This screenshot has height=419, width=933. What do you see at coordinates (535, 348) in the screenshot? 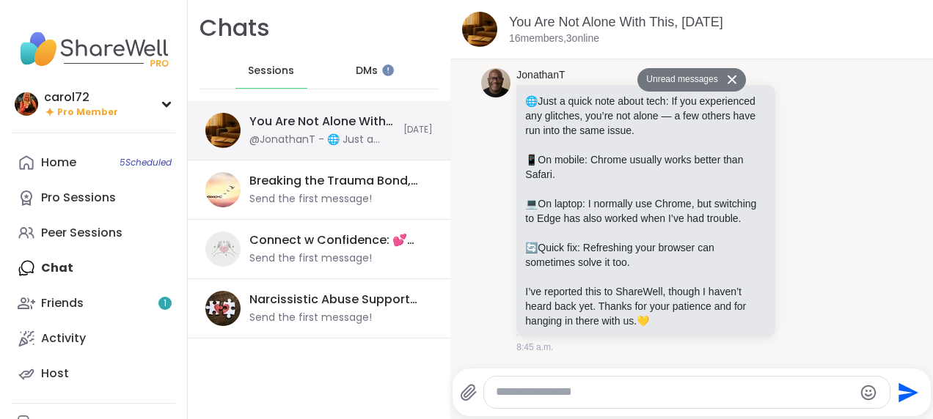
I see `span: 8:45 a.m.` at bounding box center [535, 348].